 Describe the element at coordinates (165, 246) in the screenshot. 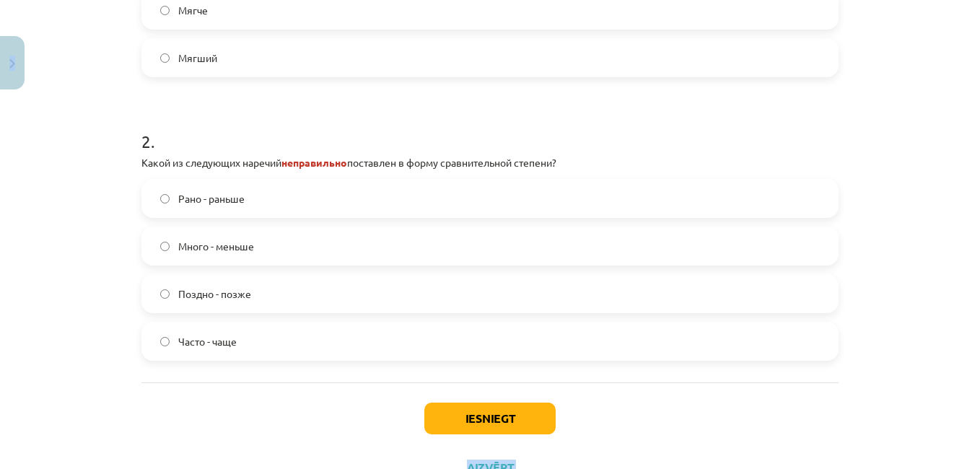

I see `input: Много - меньше` at that location.